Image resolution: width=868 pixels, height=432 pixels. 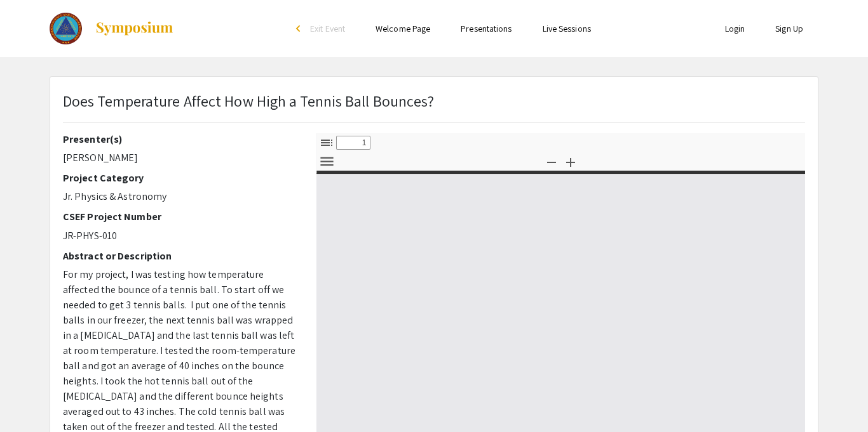 What do you see at coordinates (403, 29) in the screenshot?
I see `a: Welcome Page` at bounding box center [403, 29].